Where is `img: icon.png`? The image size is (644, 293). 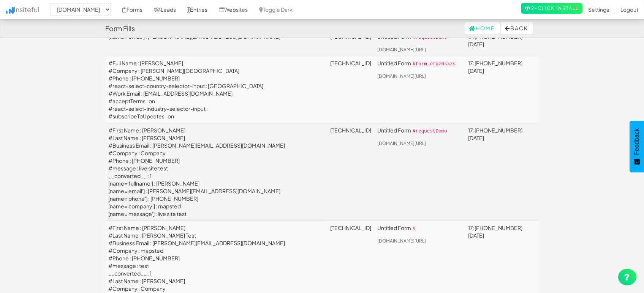
img: icon.png is located at coordinates (10, 11).